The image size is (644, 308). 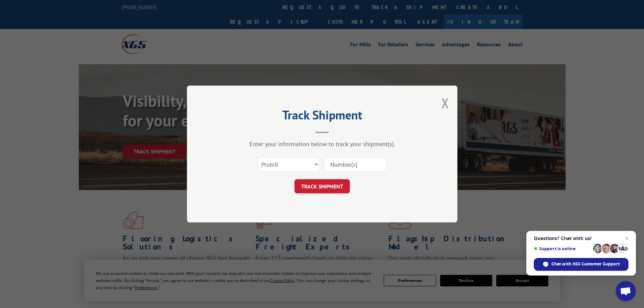 What do you see at coordinates (586, 264) in the screenshot?
I see `span: Chat with XGS Customer Support` at bounding box center [586, 264].